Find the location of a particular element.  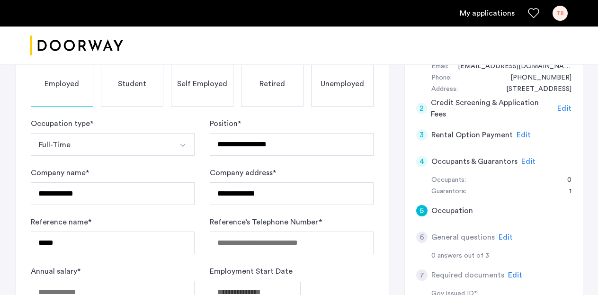

h5: Credit Screening & Application Fees is located at coordinates (492, 108).